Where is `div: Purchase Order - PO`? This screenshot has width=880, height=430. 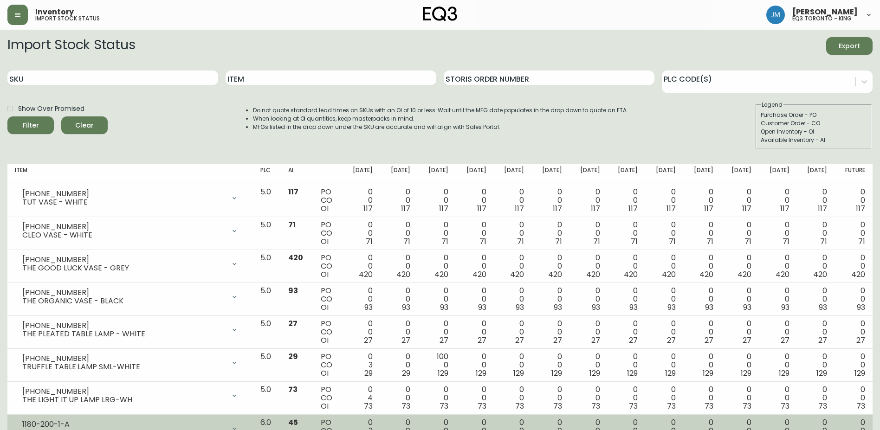
div: Purchase Order - PO is located at coordinates (814, 115).